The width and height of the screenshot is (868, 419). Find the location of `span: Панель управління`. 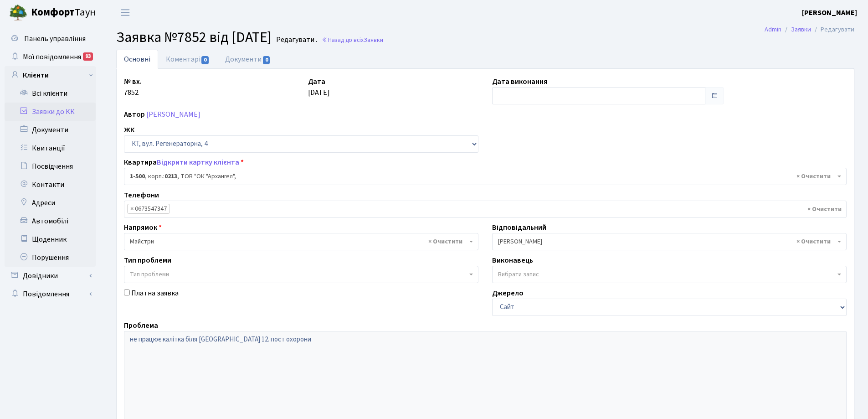

span: Панель управління is located at coordinates (55, 39).